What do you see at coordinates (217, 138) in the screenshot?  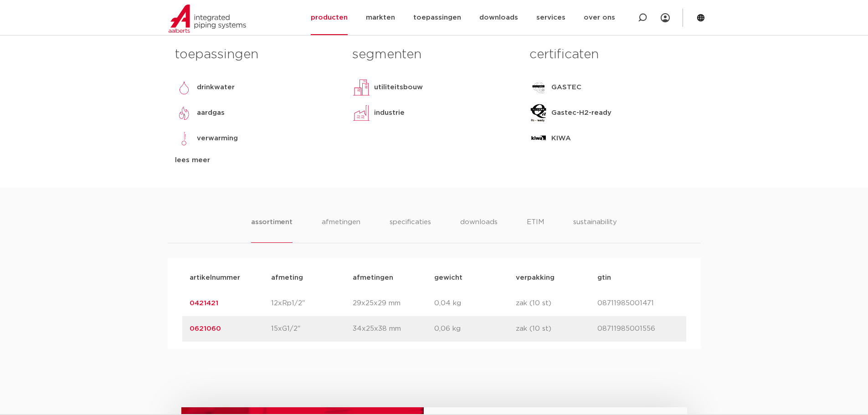 I see `p: verwarming` at bounding box center [217, 138].